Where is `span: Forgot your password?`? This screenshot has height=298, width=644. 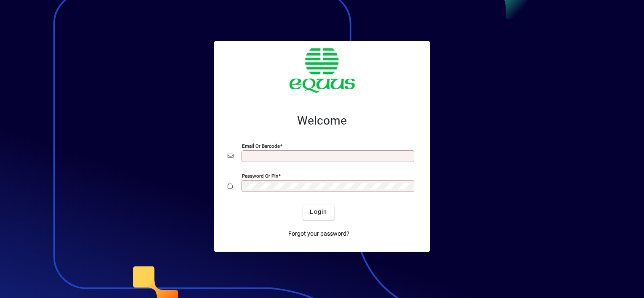 span: Forgot your password? is located at coordinates (318, 234).